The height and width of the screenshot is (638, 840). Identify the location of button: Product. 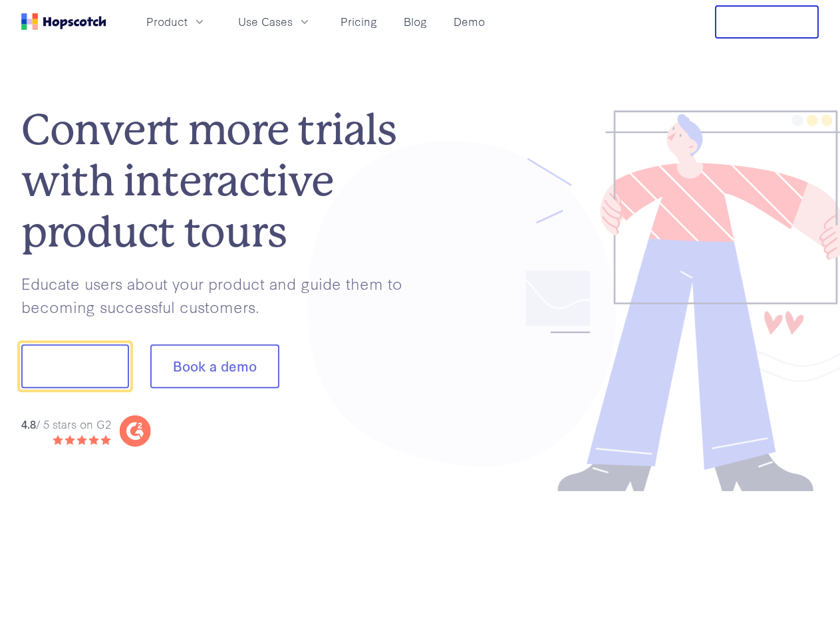
(176, 21).